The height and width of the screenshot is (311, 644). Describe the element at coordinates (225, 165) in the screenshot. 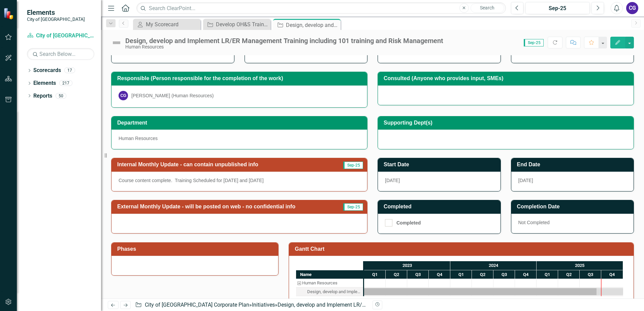

I see `h3: Internal Monthly Update - can contain unpublished info` at that location.